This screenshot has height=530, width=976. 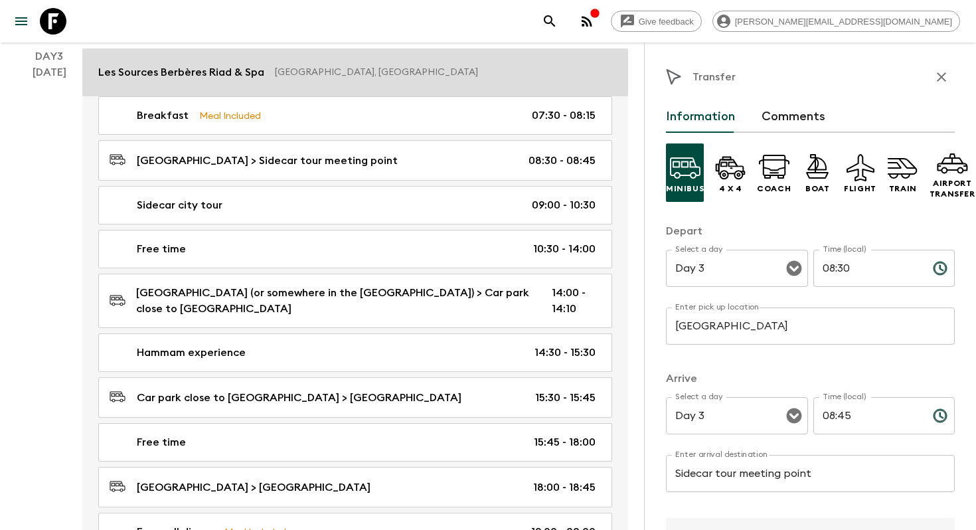 What do you see at coordinates (721, 454) in the screenshot?
I see `label: Enter arrival destination` at bounding box center [721, 454].